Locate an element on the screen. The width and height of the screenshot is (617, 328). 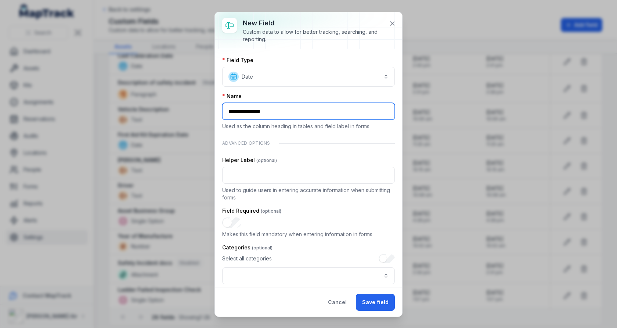
label: Name is located at coordinates (232, 96).